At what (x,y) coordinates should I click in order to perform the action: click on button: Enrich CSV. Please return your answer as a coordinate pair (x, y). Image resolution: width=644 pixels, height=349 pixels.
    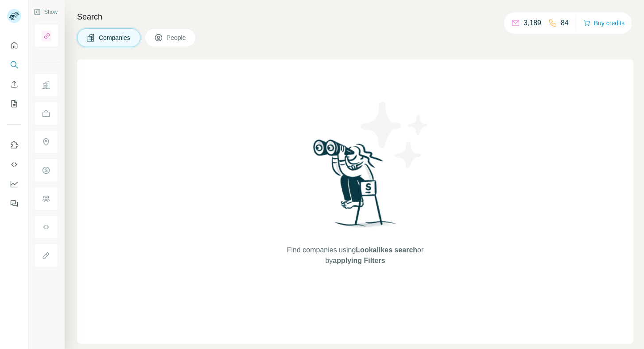
    Looking at the image, I should click on (14, 84).